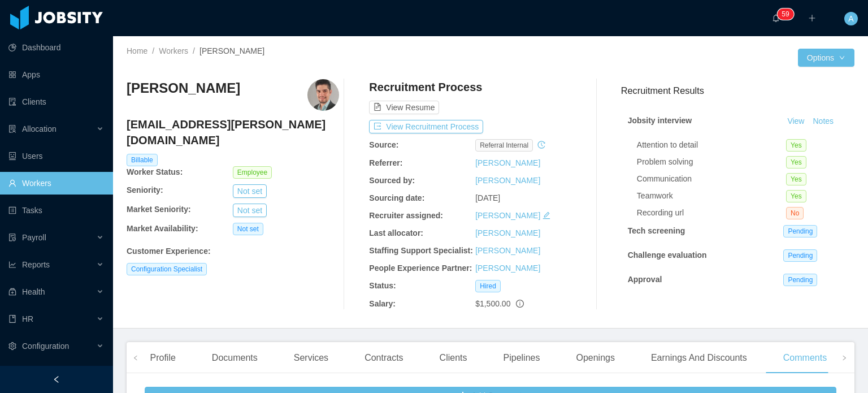  What do you see at coordinates (492, 303) in the screenshot?
I see `span: $1,500.00` at bounding box center [492, 303].